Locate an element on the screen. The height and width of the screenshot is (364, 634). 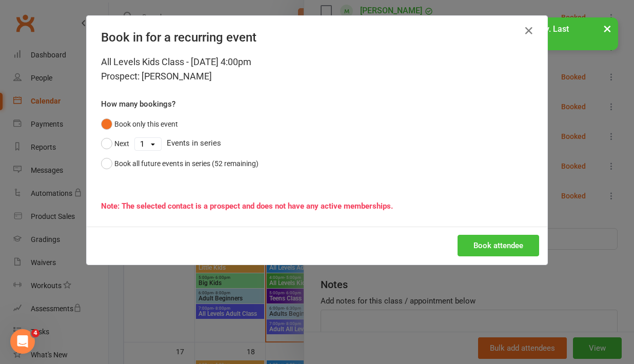
h4: Book in for a recurring event is located at coordinates (317, 37).